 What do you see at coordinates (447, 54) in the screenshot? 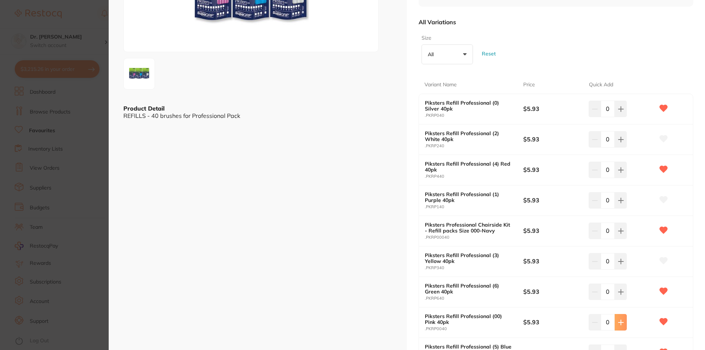
I see `button: All` at bounding box center [447, 54].